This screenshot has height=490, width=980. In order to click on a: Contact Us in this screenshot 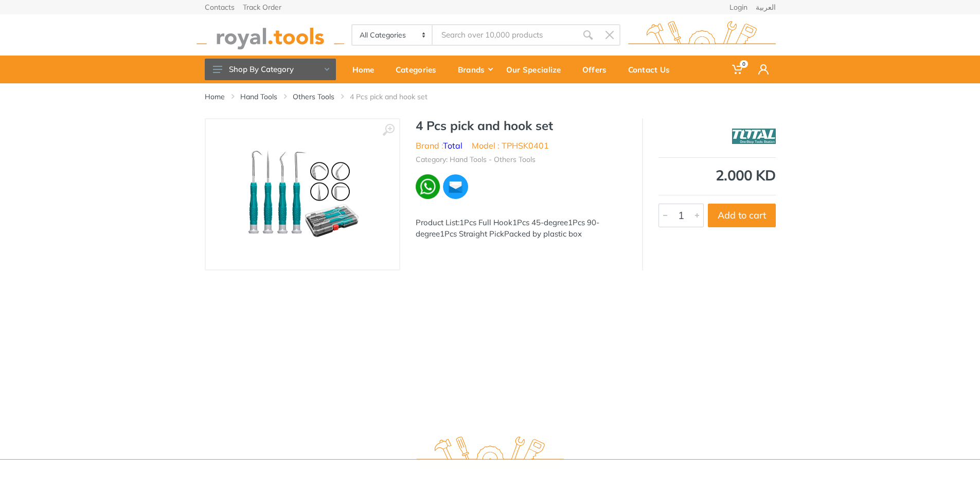, I will do `click(652, 69)`.